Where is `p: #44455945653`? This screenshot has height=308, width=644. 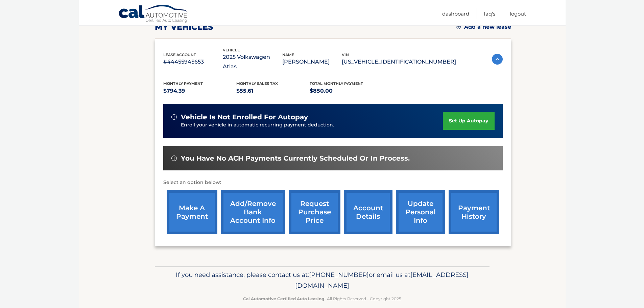 p: #44455945653 is located at coordinates (193, 62).